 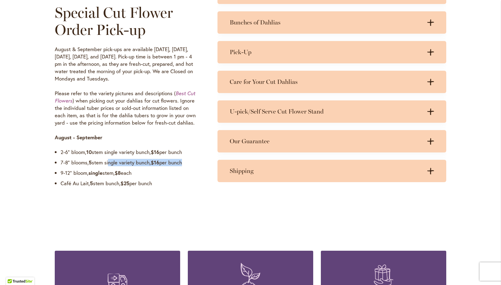 What do you see at coordinates (130, 183) in the screenshot?
I see `li: Café Au Lait, stem bunch, per bunch` at bounding box center [130, 183].